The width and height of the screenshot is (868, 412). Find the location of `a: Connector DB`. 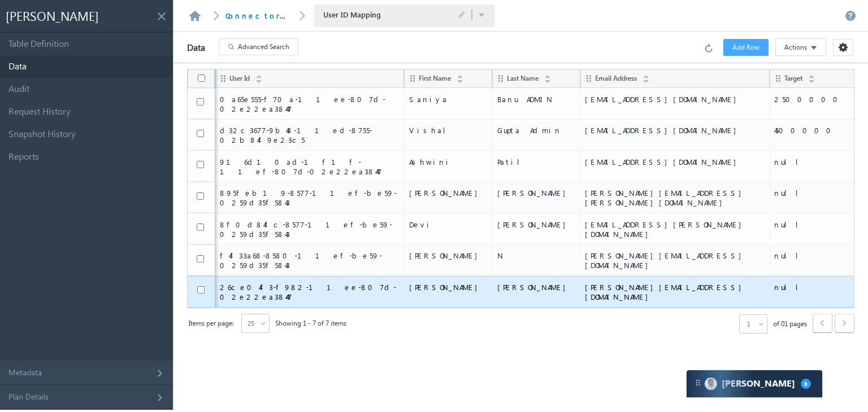

a: Connector DB is located at coordinates (262, 16).